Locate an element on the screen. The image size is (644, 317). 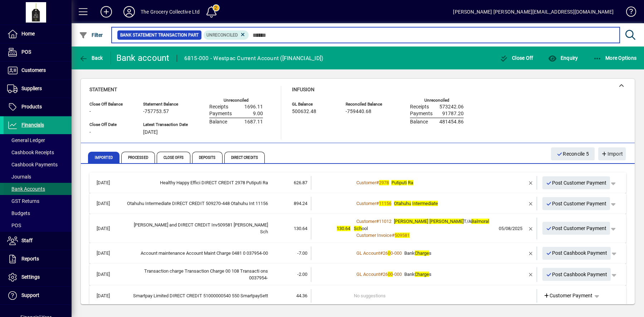
a: GL Account#2600-000 is located at coordinates (379, 274).